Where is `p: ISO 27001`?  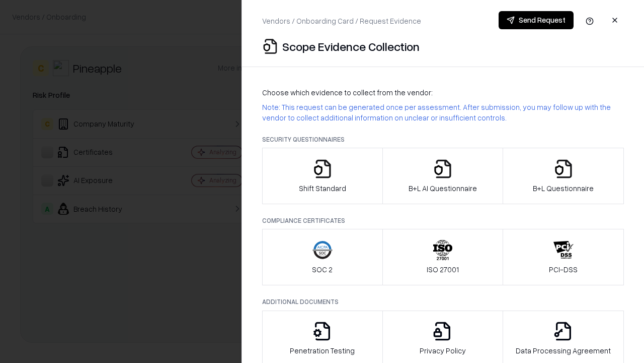
p: ISO 27001 is located at coordinates (443, 269).